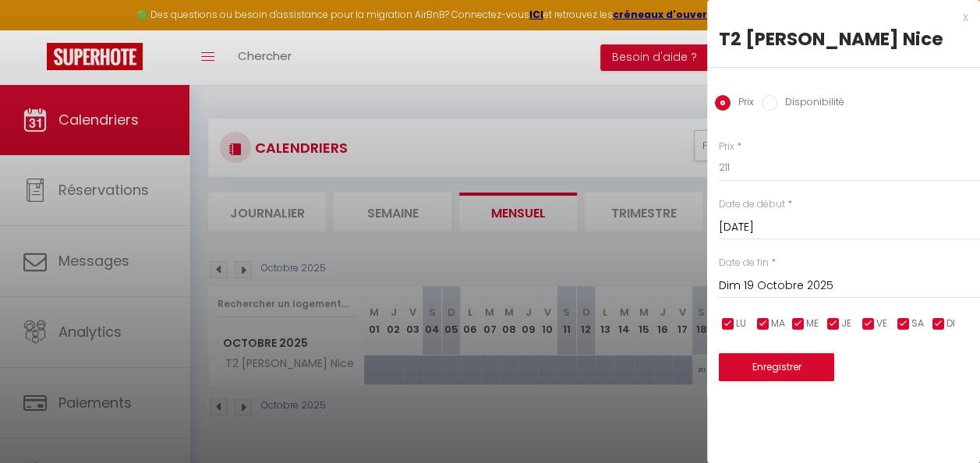  What do you see at coordinates (838, 17) in the screenshot?
I see `div: x` at bounding box center [838, 17].